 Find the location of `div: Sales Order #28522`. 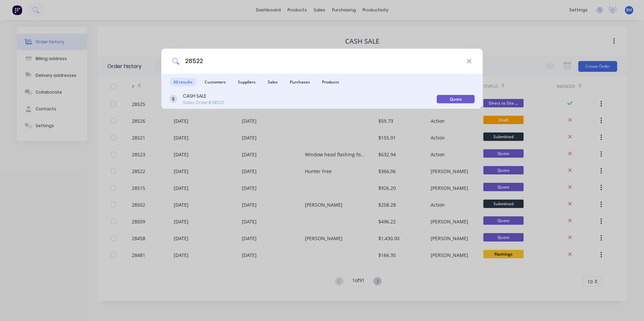

div: Sales Order #28522 is located at coordinates (203, 102).